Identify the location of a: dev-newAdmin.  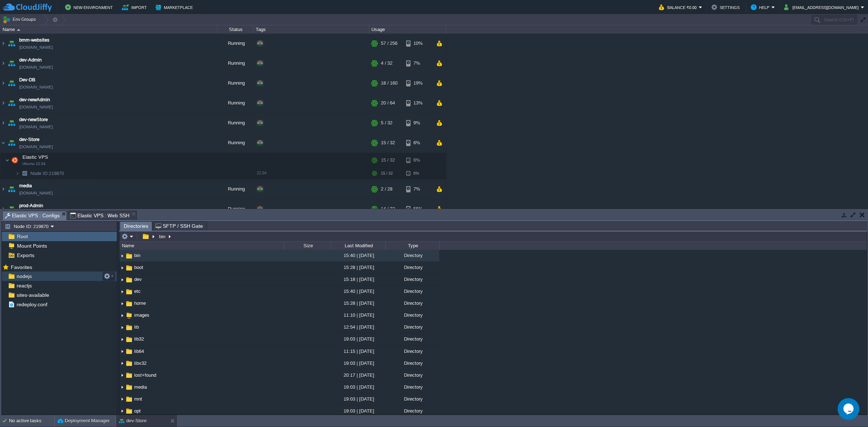
(34, 100).